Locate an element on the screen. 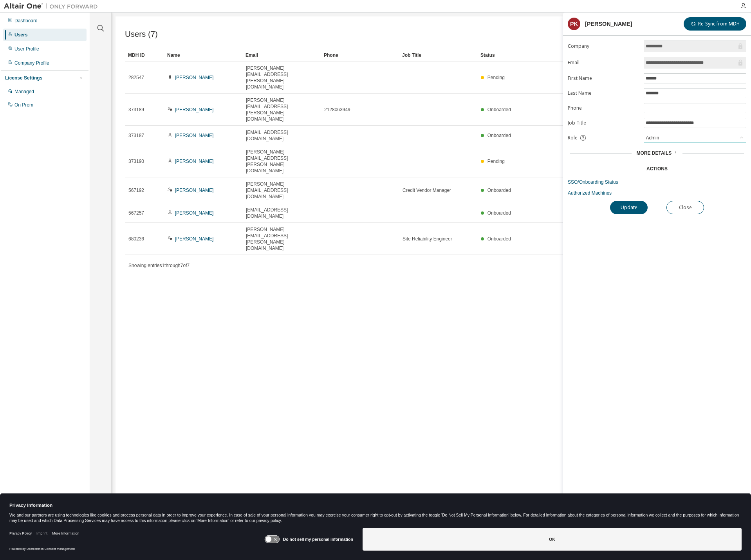 This screenshot has height=560, width=751. label: Email is located at coordinates (603, 62).